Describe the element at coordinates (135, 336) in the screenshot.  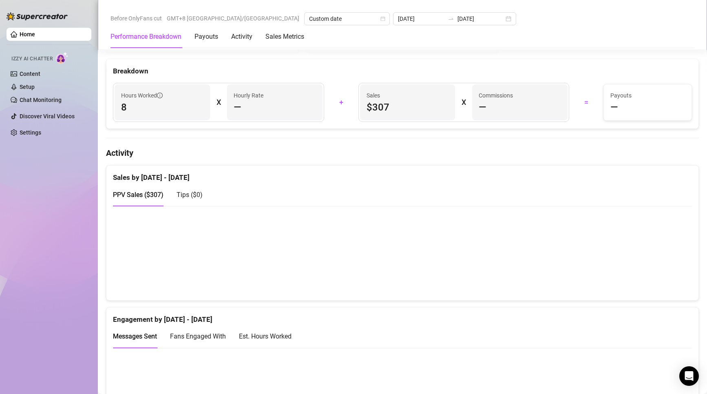
I see `span: Messages Sent` at that location.